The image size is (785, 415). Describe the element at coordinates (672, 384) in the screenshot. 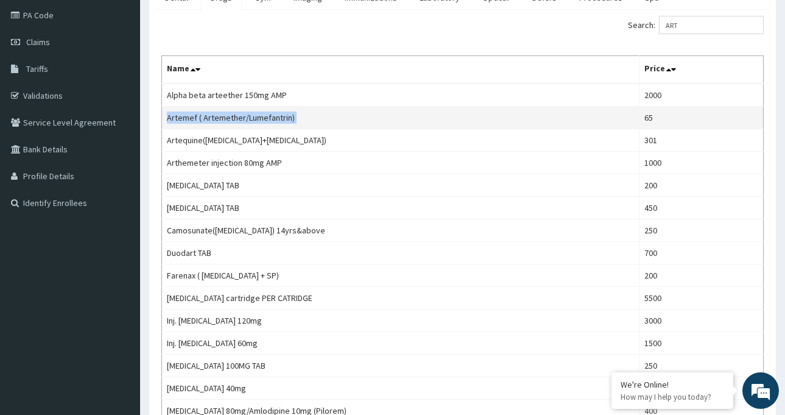

I see `div: We're Online!` at that location.